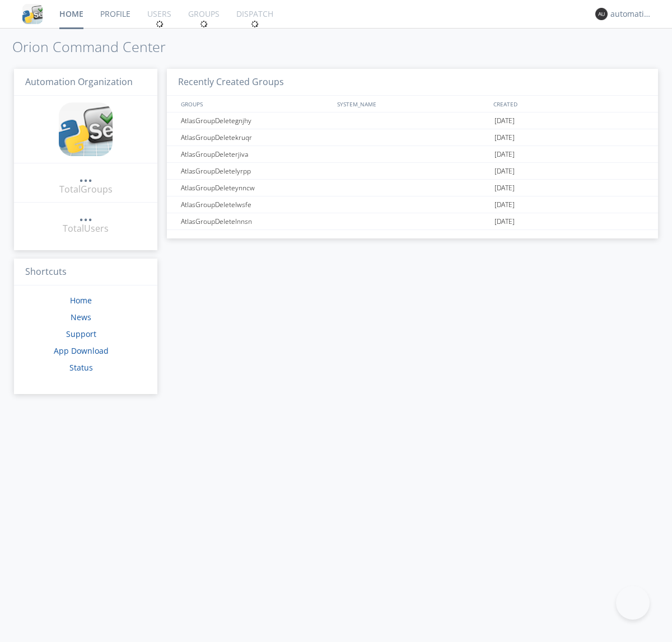 The height and width of the screenshot is (642, 672). I want to click on div: Total Groups, so click(86, 189).